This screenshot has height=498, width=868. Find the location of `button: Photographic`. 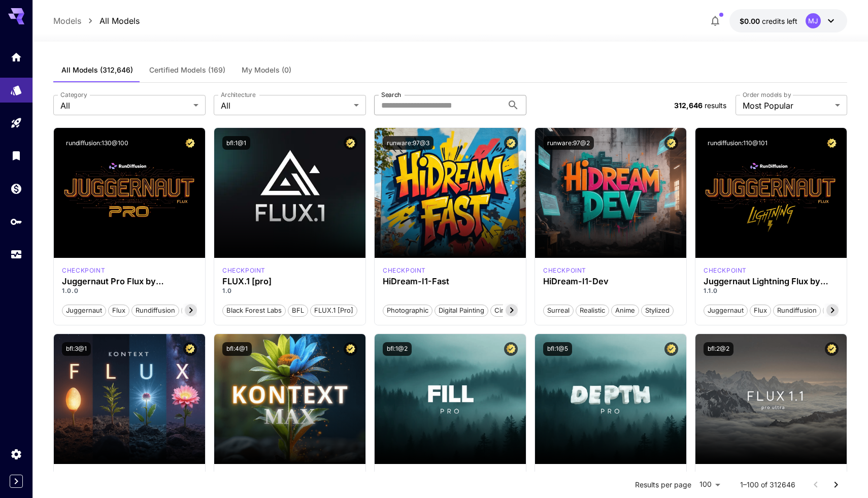

button: Photographic is located at coordinates (408, 310).